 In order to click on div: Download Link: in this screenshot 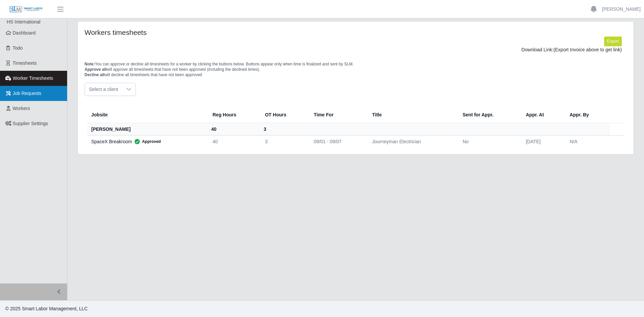, I will do `click(355, 50)`.